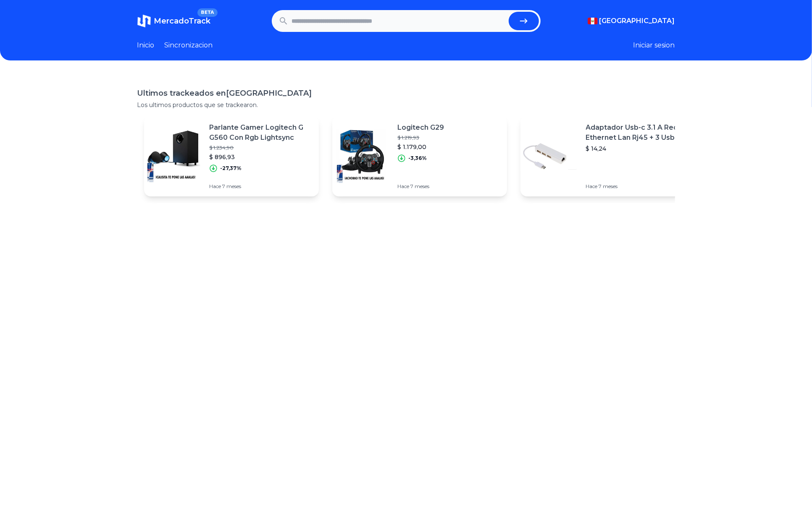  Describe the element at coordinates (637, 148) in the screenshot. I see `p: $ 14,24` at that location.